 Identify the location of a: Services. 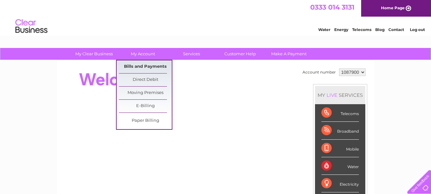
(191, 54).